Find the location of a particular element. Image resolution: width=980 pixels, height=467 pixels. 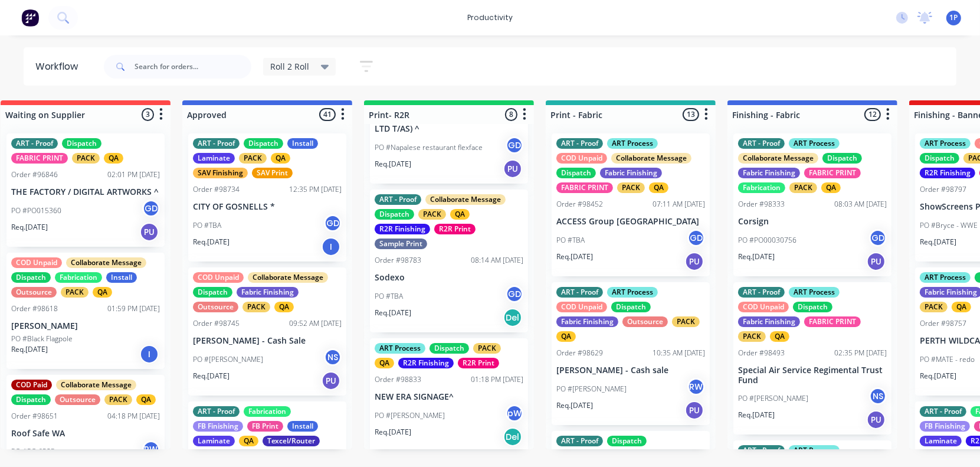

div: R2R Finishing is located at coordinates (402, 229).